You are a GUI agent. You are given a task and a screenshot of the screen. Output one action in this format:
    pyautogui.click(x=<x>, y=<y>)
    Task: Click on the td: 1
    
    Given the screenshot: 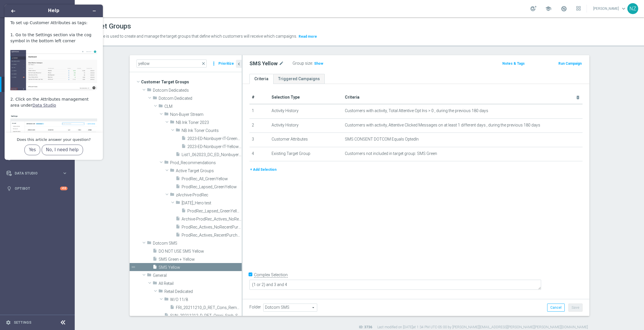 What is the action you would take?
    pyautogui.click(x=259, y=111)
    